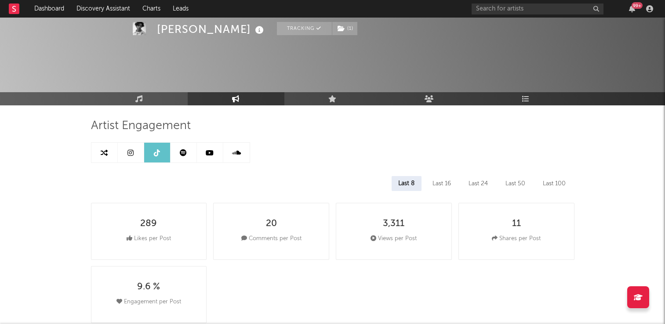 The height and width of the screenshot is (324, 665). Describe the element at coordinates (149, 224) in the screenshot. I see `div: 289` at that location.